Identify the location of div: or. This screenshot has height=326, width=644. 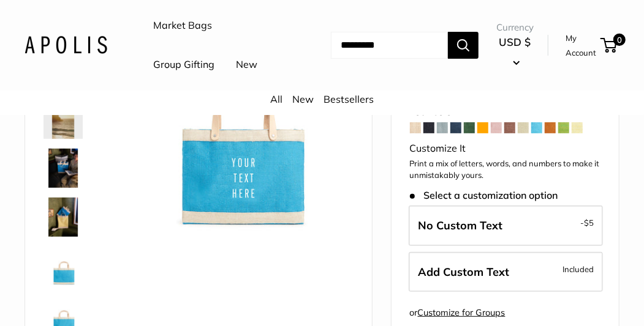
(458, 313).